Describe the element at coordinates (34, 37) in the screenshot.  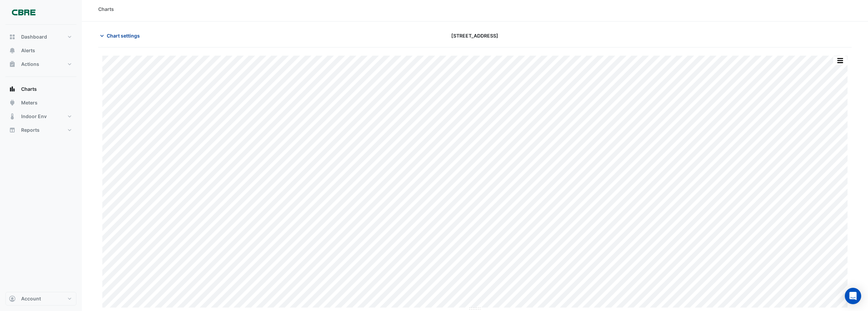
I see `span: Dashboard` at that location.